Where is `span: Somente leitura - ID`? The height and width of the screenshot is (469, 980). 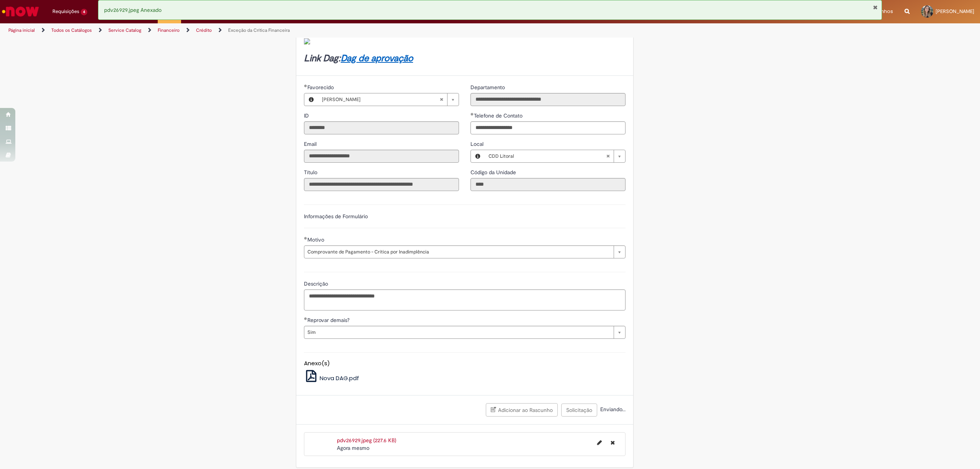
span: Somente leitura - ID is located at coordinates (307, 116).